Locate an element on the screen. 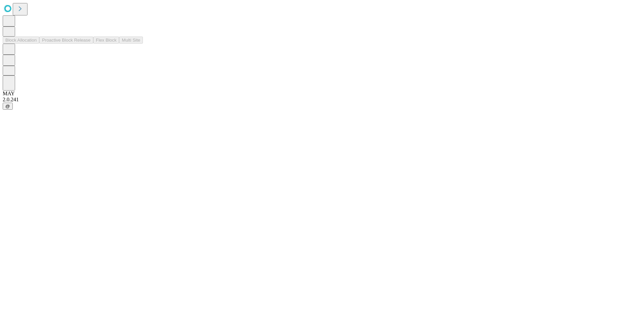  button: Block Allocation is located at coordinates (21, 40).